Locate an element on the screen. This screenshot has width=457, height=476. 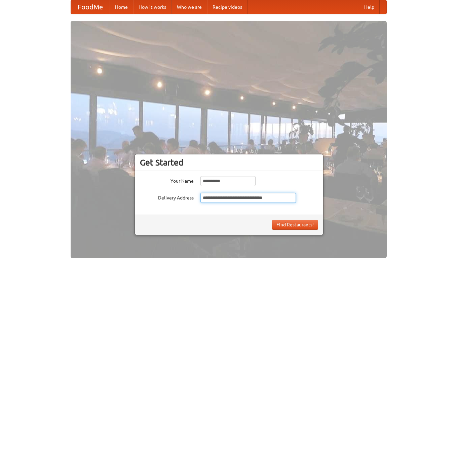
a: How it works is located at coordinates (153, 7).